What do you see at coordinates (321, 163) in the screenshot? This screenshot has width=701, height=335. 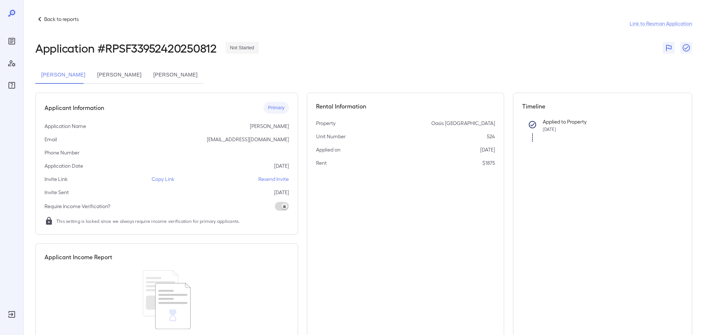 I see `p: Rent` at bounding box center [321, 163].